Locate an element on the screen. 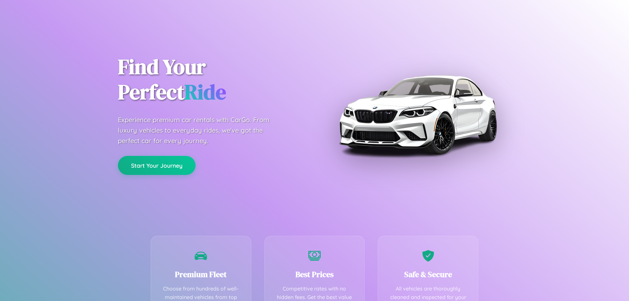 The image size is (629, 301). h3: Safe & Secure is located at coordinates (428, 274).